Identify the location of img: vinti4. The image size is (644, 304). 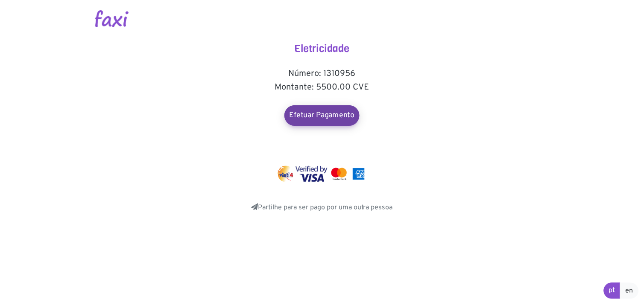
(286, 174).